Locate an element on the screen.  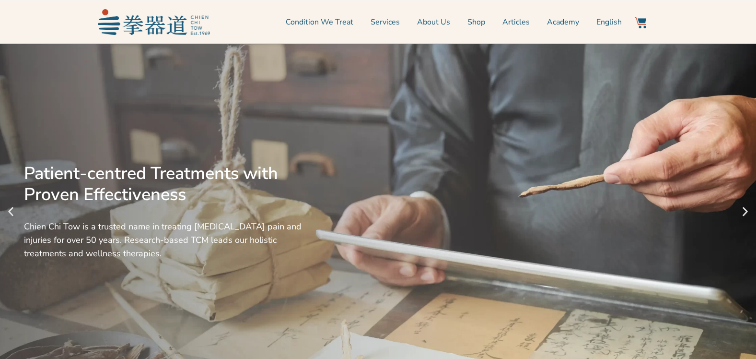
a: Academy is located at coordinates (563, 22).